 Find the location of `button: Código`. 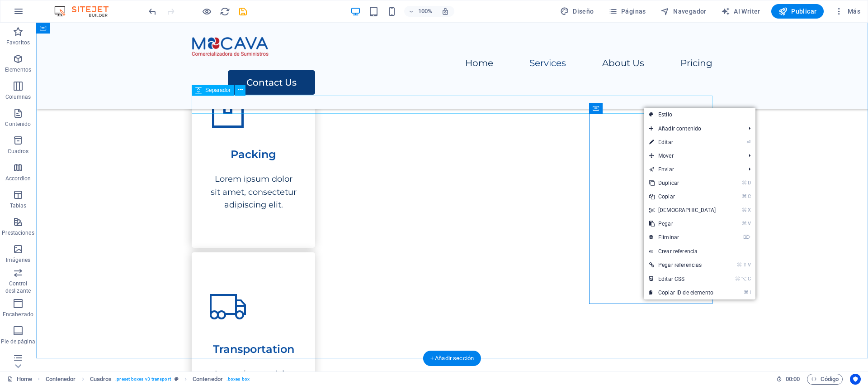

button: Código is located at coordinates (825, 379).